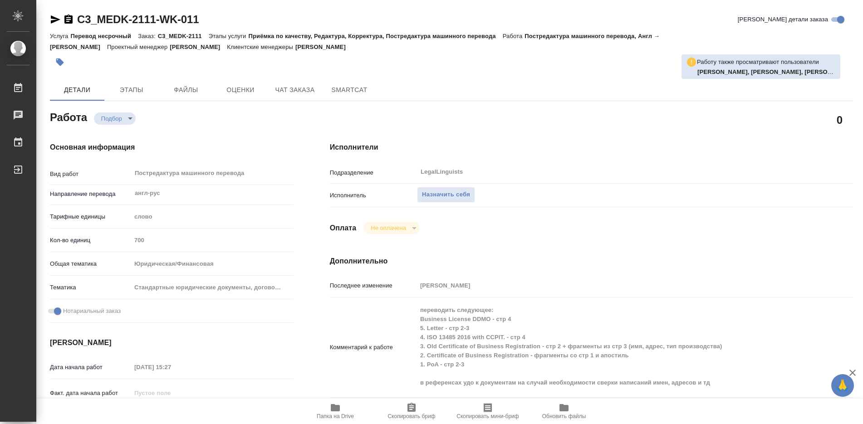  I want to click on div: Юридическая/Финансовая, so click(212, 264).